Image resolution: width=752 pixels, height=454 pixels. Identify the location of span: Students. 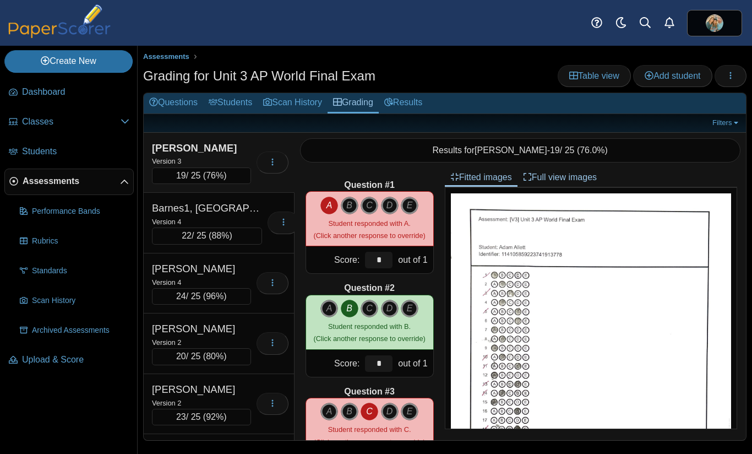
(75, 151).